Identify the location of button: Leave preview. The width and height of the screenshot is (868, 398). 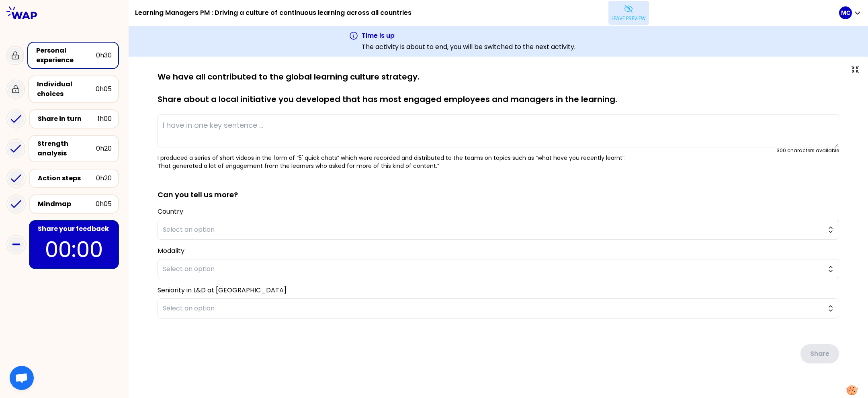
(629, 13).